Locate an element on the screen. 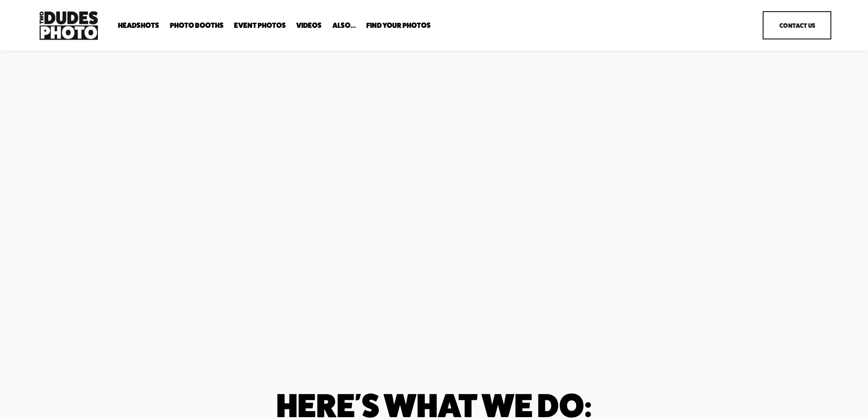 This screenshot has height=419, width=868. span: Also... is located at coordinates (344, 26).